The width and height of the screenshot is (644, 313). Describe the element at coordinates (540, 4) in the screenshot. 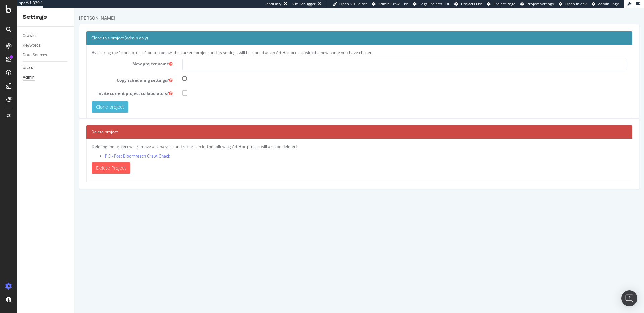

I see `span: Project Settings` at that location.